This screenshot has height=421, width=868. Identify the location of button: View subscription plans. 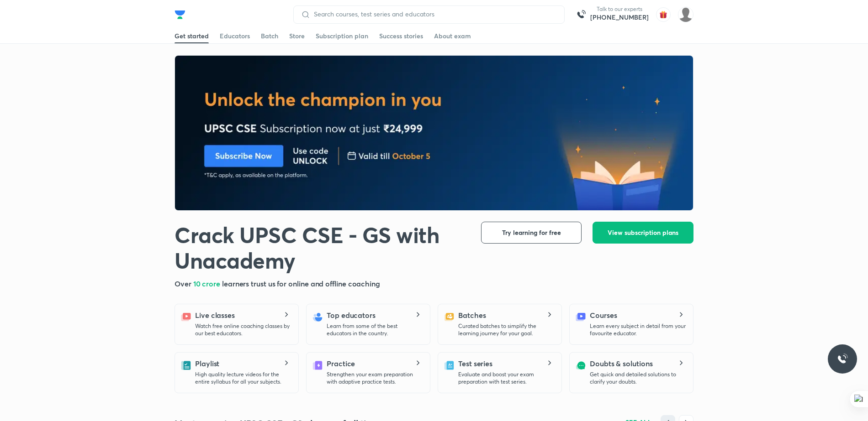
(643, 233).